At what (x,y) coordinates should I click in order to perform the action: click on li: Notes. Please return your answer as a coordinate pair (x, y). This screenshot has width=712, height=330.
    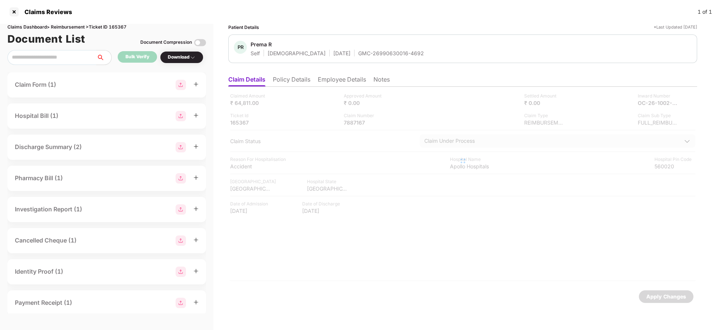
    Looking at the image, I should click on (381, 81).